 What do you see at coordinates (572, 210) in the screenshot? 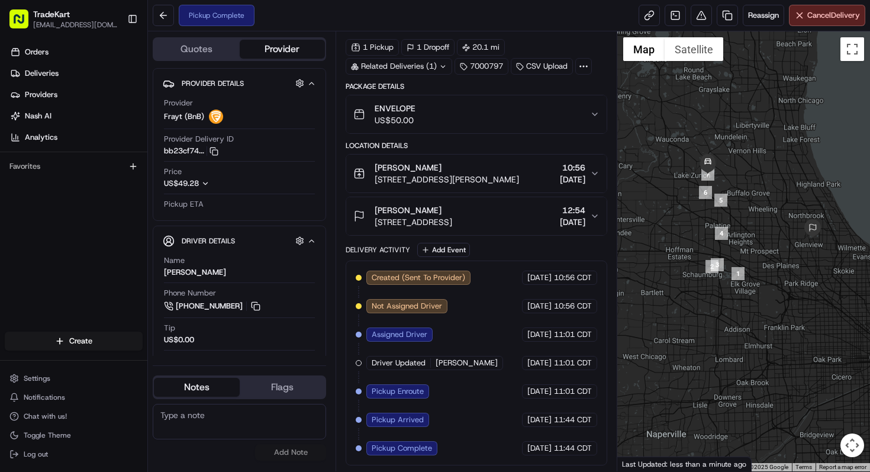
I see `span: 12:54` at bounding box center [572, 210].